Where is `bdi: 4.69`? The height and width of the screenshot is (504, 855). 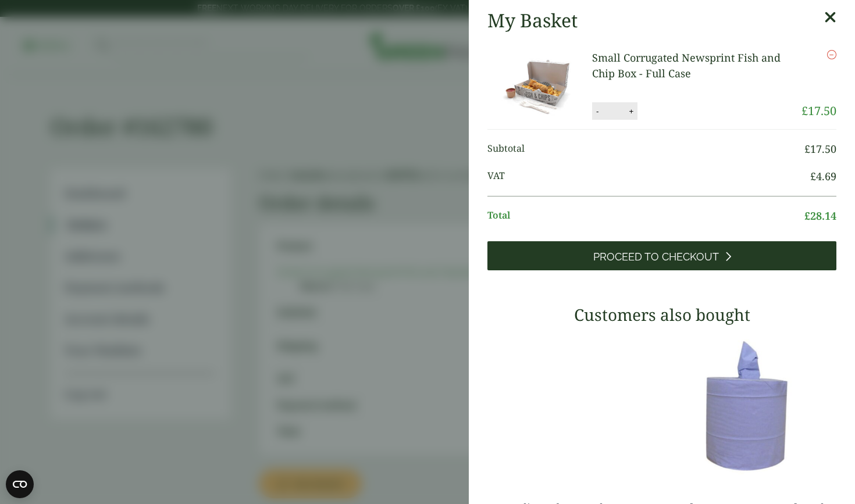 bdi: 4.69 is located at coordinates (823, 176).